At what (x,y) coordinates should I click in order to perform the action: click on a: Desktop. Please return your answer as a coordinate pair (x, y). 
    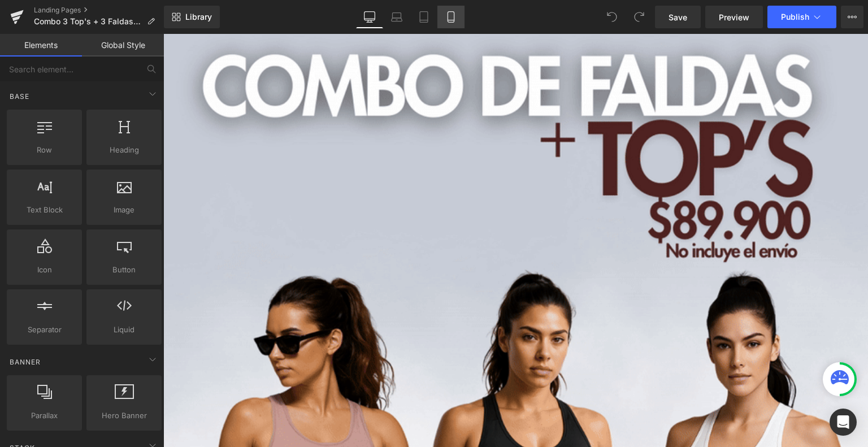
    Looking at the image, I should click on (369, 17).